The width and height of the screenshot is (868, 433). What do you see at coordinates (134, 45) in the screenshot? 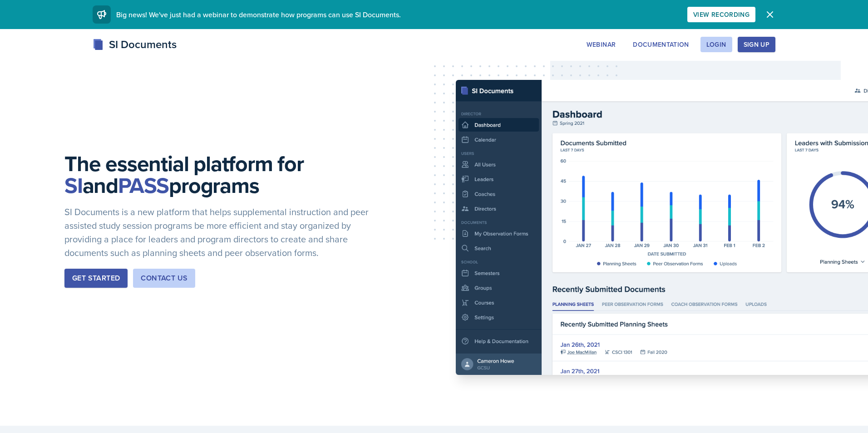
I see `div: SI Documents` at bounding box center [134, 45].